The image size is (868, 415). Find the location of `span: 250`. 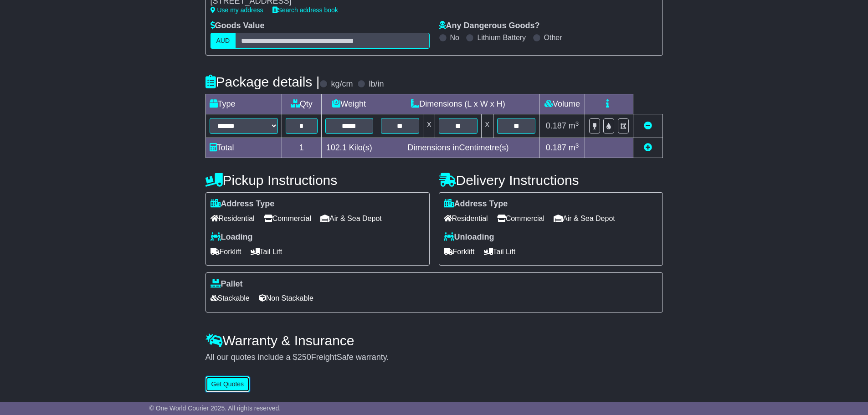

span: 250 is located at coordinates (304, 357).